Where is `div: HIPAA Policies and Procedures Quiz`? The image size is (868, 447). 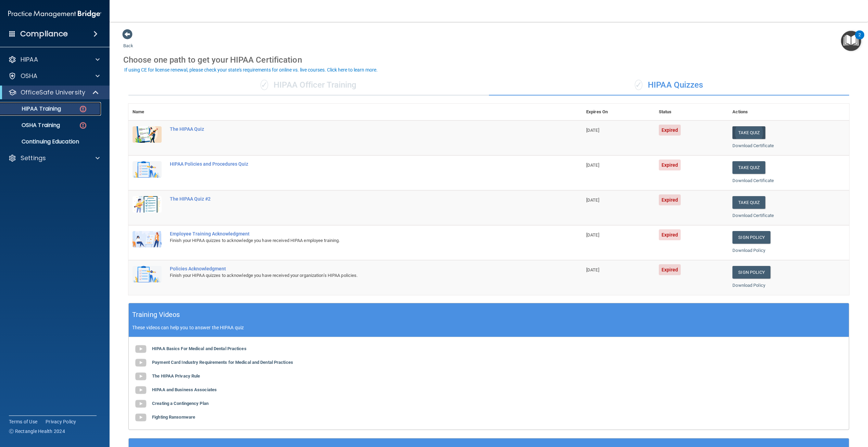
div: HIPAA Policies and Procedures Quiz is located at coordinates (359, 164).